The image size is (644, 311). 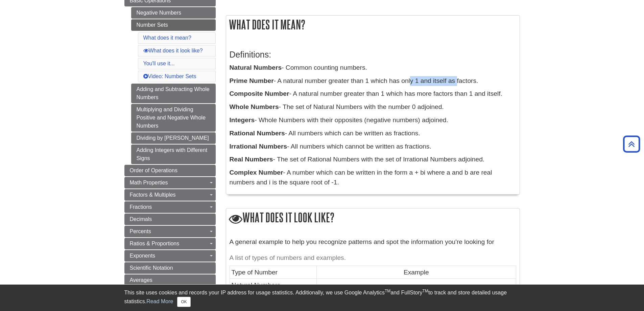 I want to click on span: Math Properties, so click(x=149, y=182).